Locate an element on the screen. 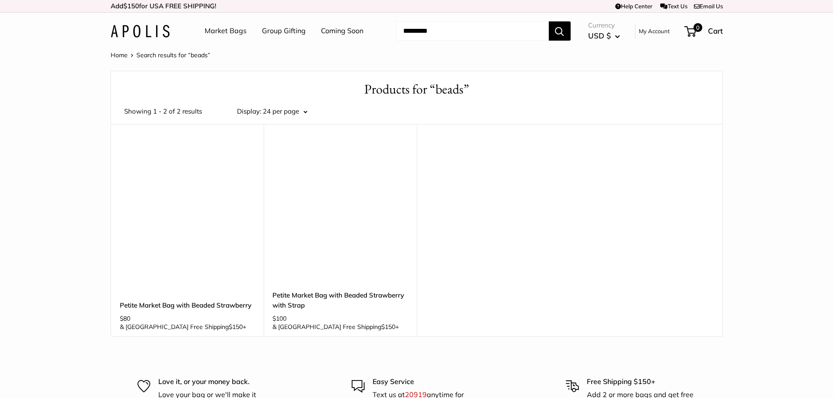 This screenshot has width=833, height=398. a: Petite Market Bag with Beaded Strawberry is located at coordinates (188, 305).